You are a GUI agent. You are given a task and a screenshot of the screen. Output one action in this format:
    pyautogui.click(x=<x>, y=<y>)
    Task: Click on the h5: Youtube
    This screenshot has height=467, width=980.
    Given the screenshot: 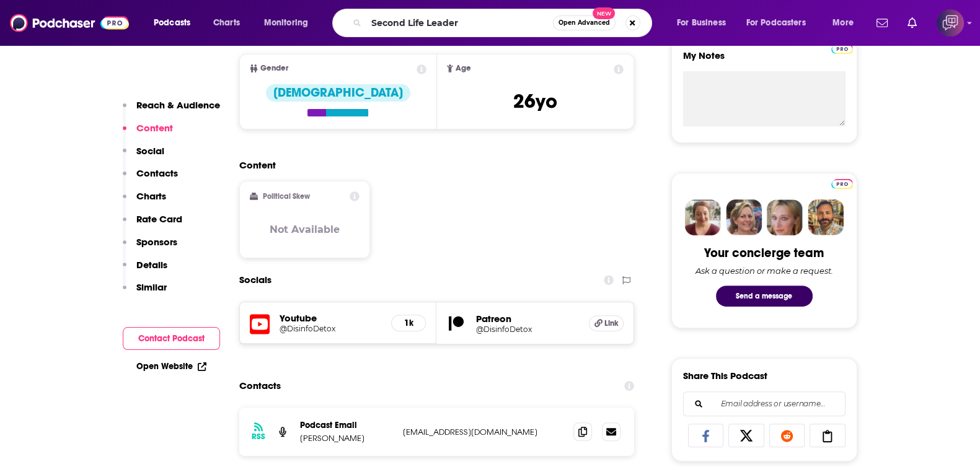 What is the action you would take?
    pyautogui.click(x=331, y=318)
    